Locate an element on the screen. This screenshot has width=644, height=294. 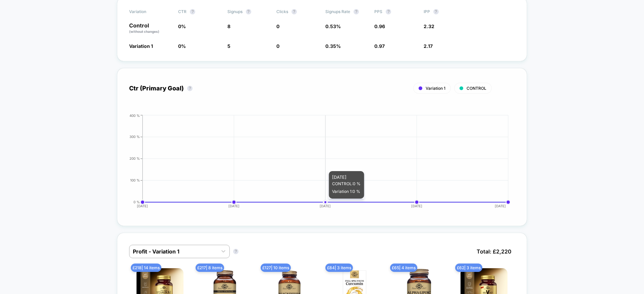
span: £ 65 | 4 items is located at coordinates (403, 268).